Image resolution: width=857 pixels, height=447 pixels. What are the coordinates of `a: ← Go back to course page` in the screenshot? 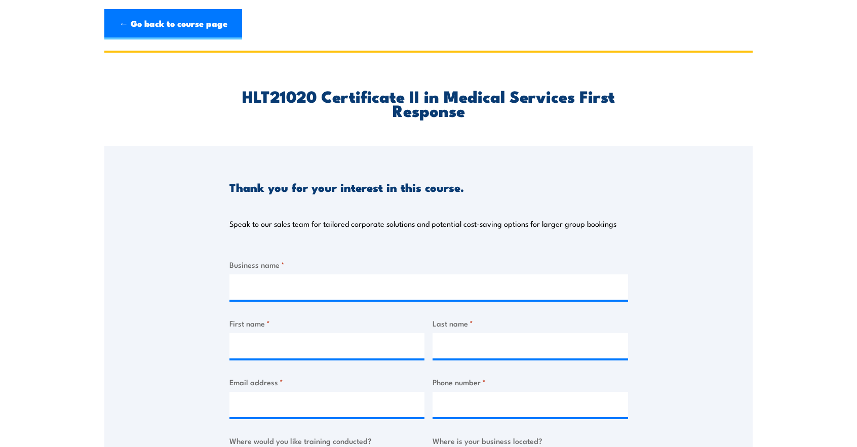 It's located at (173, 24).